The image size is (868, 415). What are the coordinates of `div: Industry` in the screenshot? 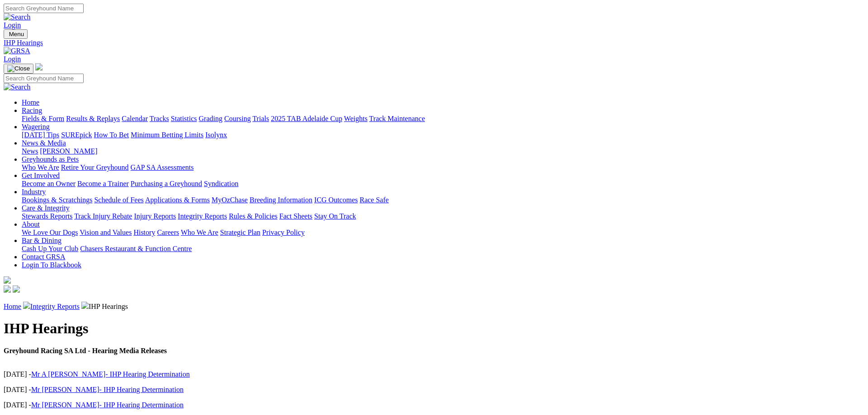 It's located at (443, 200).